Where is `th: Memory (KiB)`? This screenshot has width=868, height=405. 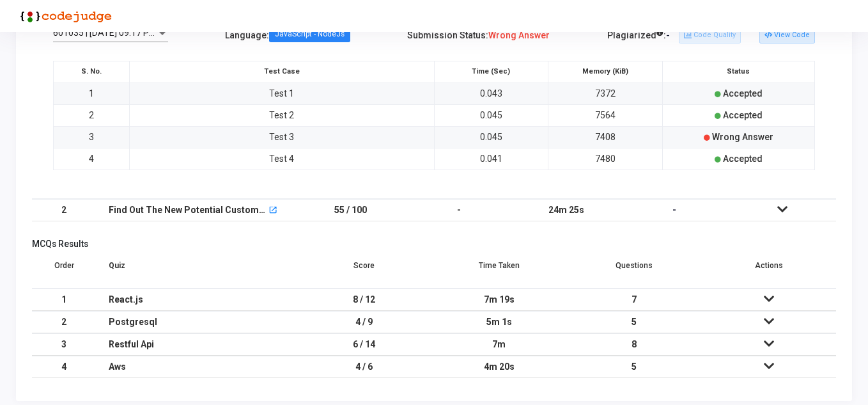
th: Memory (KiB) is located at coordinates (605, 72).